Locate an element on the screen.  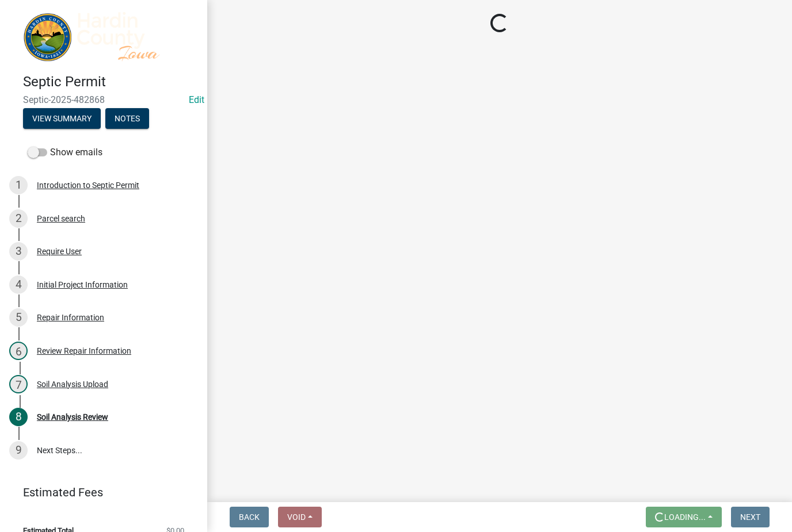
wm-modal-confirm: Edit Application Number is located at coordinates (197, 99).